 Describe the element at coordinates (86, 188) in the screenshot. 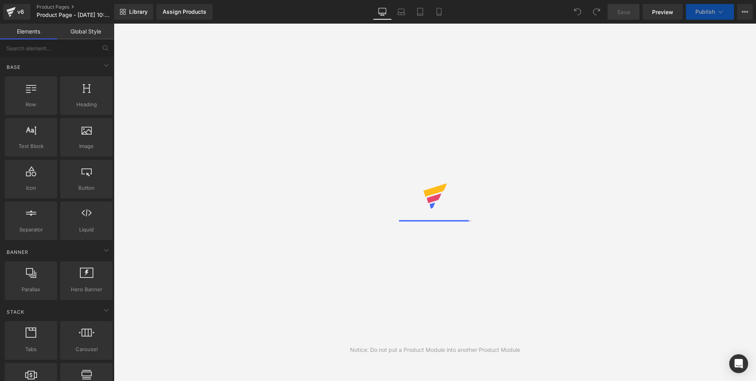

I see `span: Button` at that location.